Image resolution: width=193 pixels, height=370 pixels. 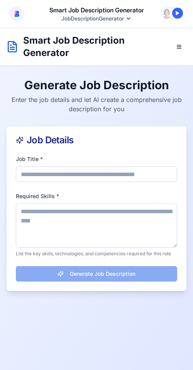 I want to click on img: logo, so click(x=17, y=14).